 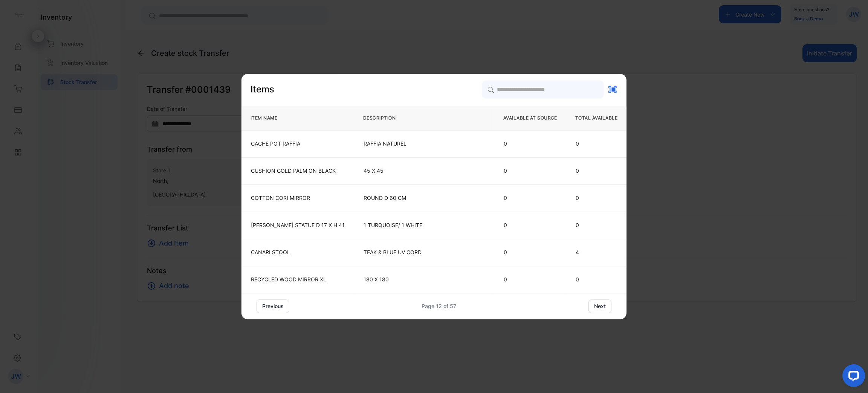 I want to click on p: ITEM NAME, so click(x=298, y=118).